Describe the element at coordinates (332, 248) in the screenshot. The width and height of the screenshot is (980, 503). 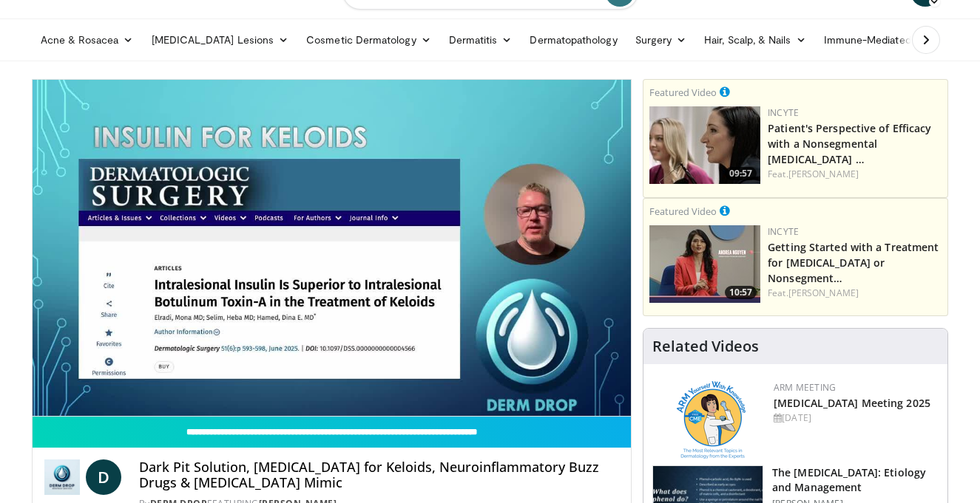
I see `video-js: Video Player` at that location.